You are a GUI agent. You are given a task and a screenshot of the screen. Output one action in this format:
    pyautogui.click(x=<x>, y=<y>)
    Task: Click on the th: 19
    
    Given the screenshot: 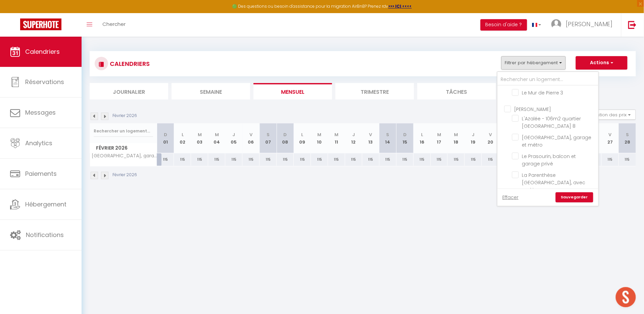 What is the action you would take?
    pyautogui.click(x=473, y=138)
    